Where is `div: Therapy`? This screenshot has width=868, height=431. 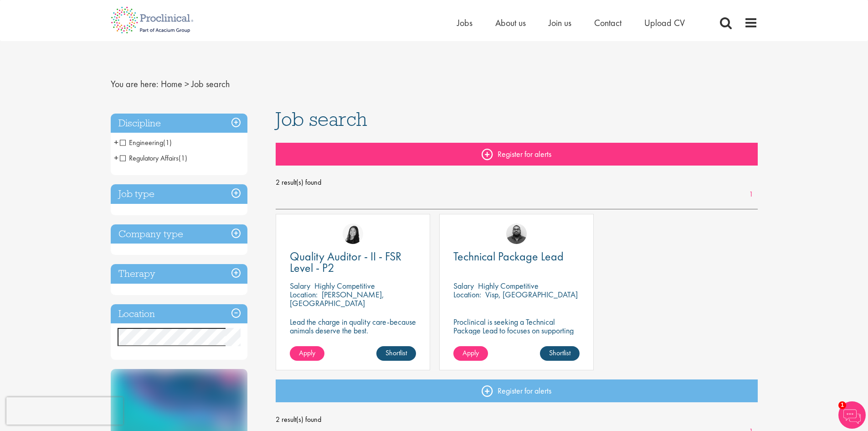
div: Therapy is located at coordinates (179, 274).